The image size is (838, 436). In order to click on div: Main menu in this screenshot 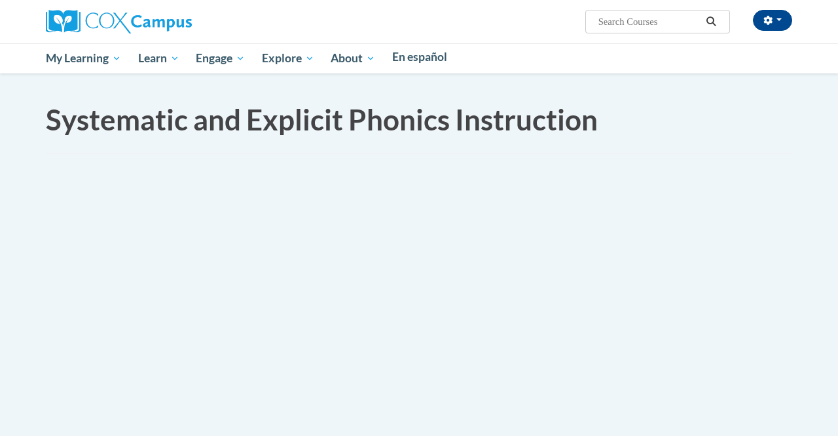, I will do `click(419, 58)`.